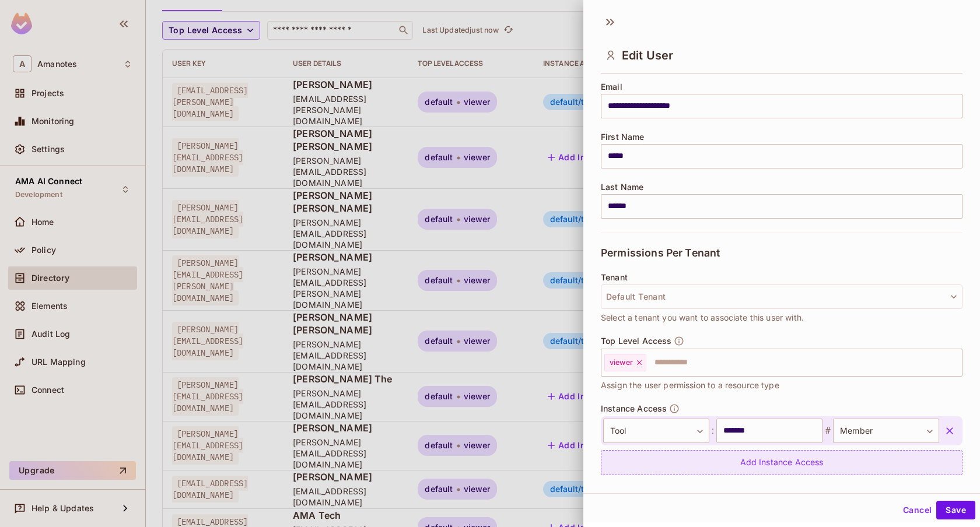  I want to click on span: Tenant, so click(615, 277).